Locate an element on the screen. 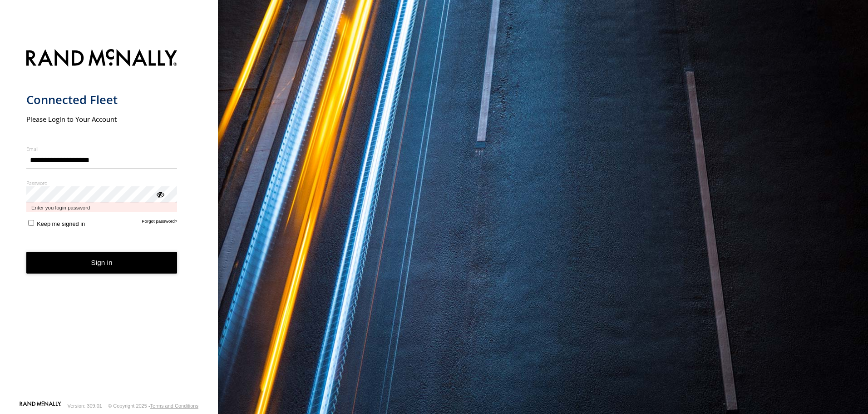 The width and height of the screenshot is (868, 414). form: main is located at coordinates (109, 222).